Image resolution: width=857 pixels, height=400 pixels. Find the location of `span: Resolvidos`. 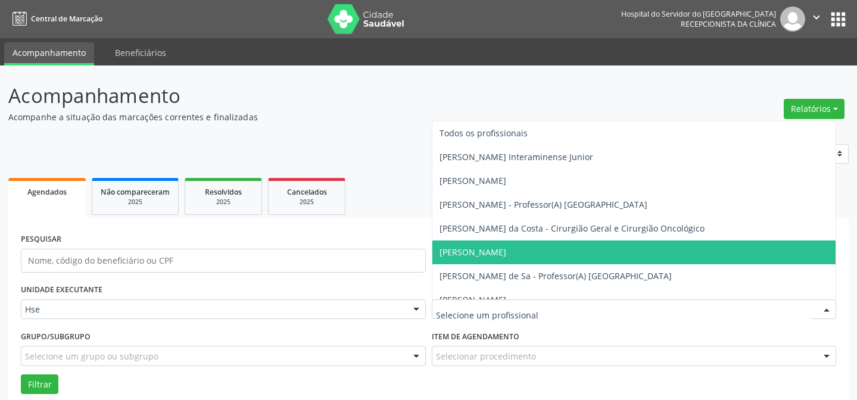

span: Resolvidos is located at coordinates (223, 192).